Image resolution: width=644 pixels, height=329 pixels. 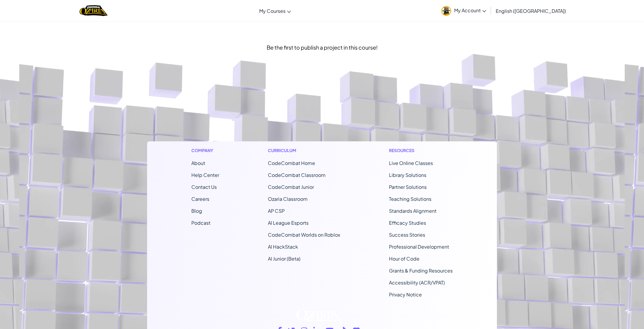 I want to click on a: About, so click(x=198, y=163).